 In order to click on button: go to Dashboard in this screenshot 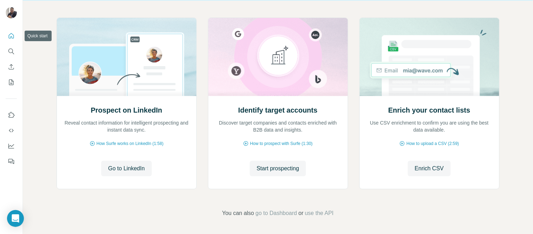, I will do `click(276, 213)`.